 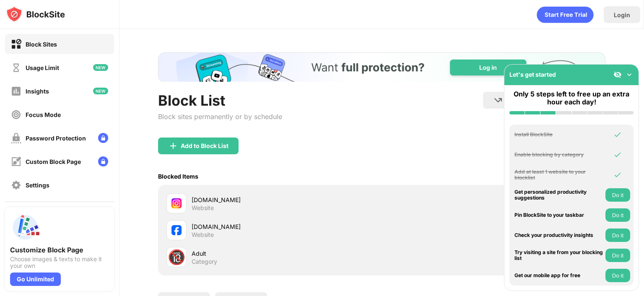 I want to click on img: block-on.svg, so click(x=16, y=44).